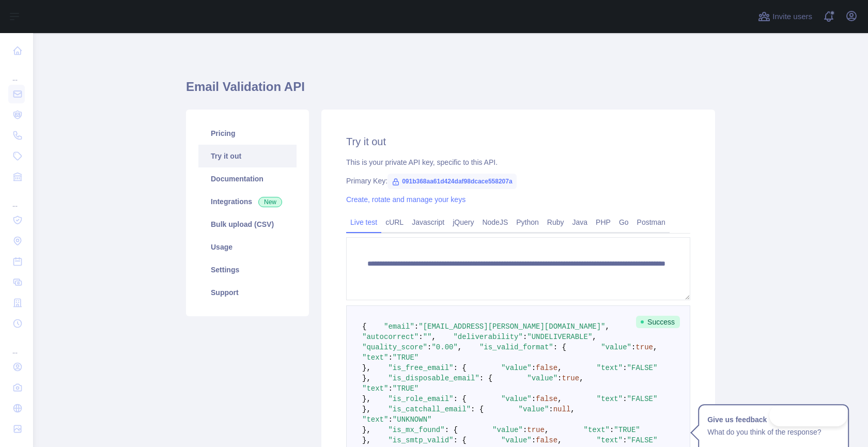 This screenshot has width=868, height=447. What do you see at coordinates (785, 17) in the screenshot?
I see `button: Invite users` at bounding box center [785, 17].